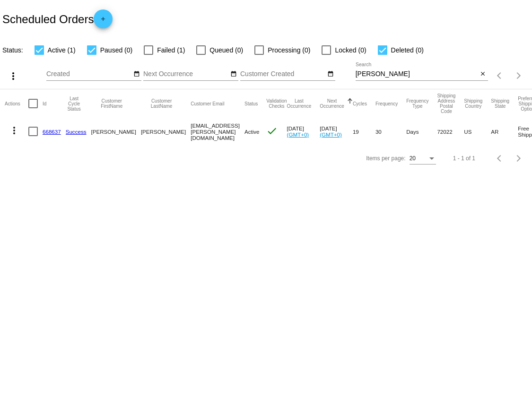 The height and width of the screenshot is (416, 532). I want to click on mat-select: Items per page:, so click(423, 159).